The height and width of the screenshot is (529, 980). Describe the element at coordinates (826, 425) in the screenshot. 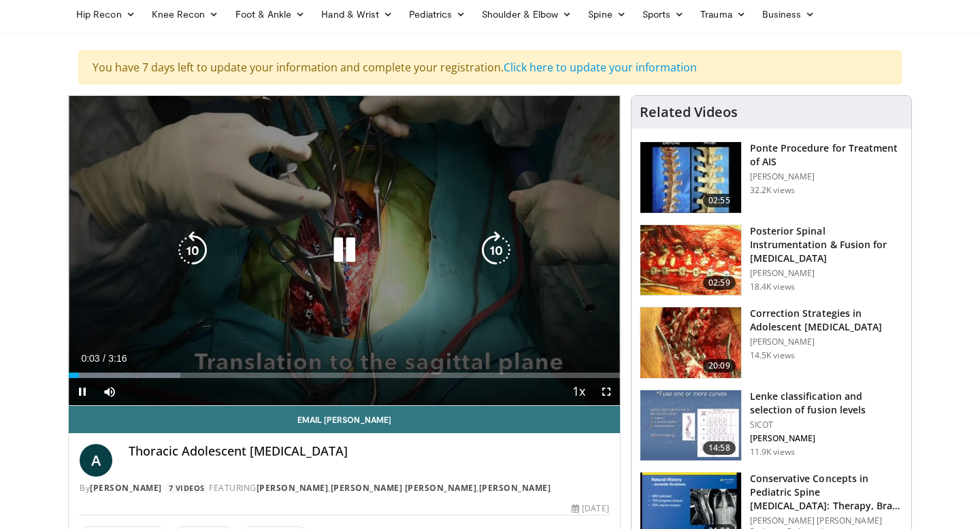

I see `p: SICOT` at that location.